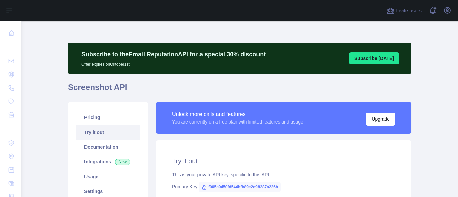 This screenshot has height=197, width=458. I want to click on h1: Screenshot API, so click(240, 90).